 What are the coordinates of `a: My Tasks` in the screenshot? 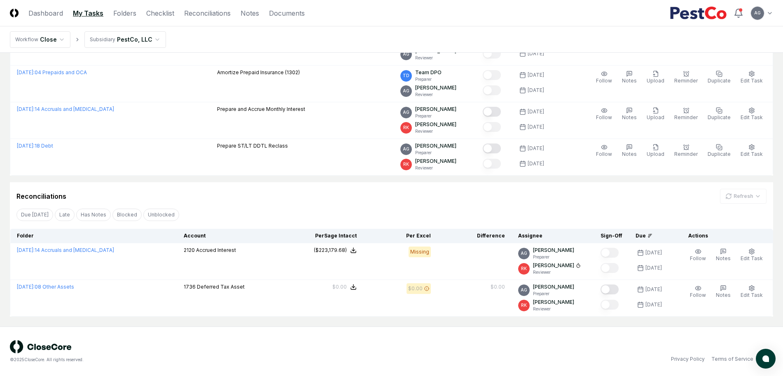 It's located at (88, 13).